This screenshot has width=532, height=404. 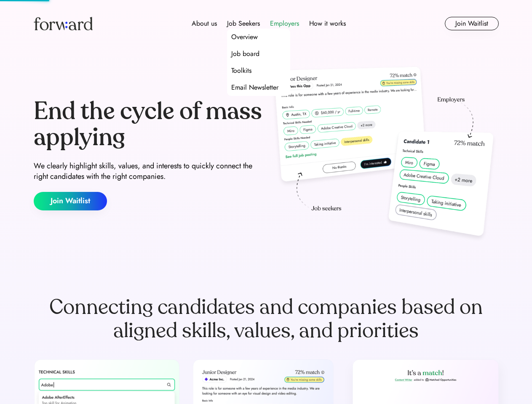 I want to click on img: hero-image.png, so click(x=384, y=155).